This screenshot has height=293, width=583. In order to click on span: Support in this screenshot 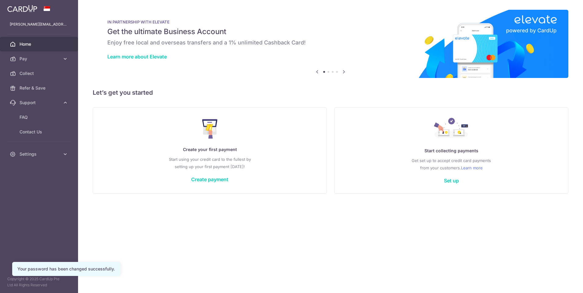, I will do `click(40, 103)`.